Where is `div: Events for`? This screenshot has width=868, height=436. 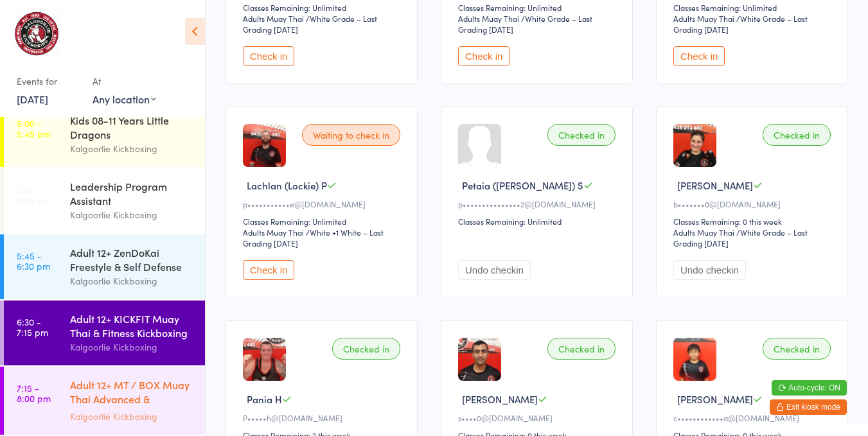
div: Events for is located at coordinates (48, 81).